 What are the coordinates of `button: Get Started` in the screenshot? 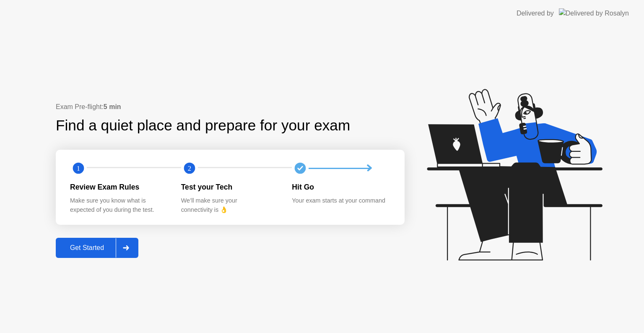 It's located at (97, 248).